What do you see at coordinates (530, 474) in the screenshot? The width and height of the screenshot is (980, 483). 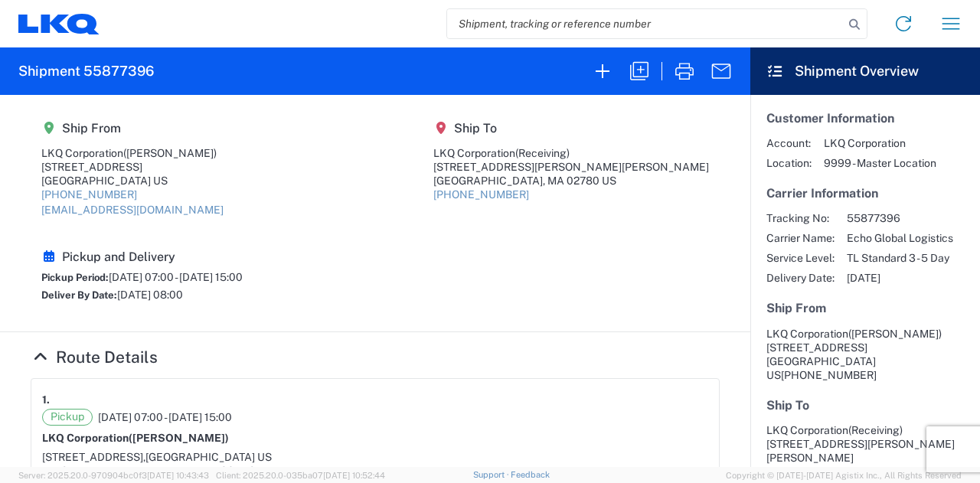 I see `a: Feedback` at bounding box center [530, 474].